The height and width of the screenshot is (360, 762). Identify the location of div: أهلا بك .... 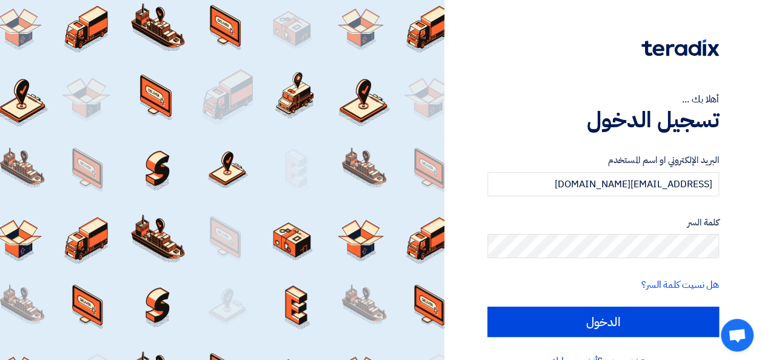
(603, 99).